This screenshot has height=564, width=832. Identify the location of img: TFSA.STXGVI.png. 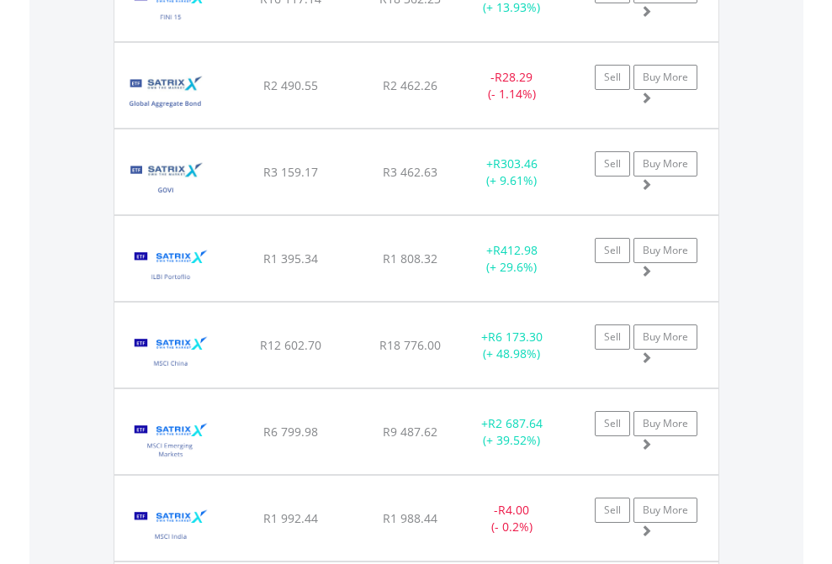
(165, 180).